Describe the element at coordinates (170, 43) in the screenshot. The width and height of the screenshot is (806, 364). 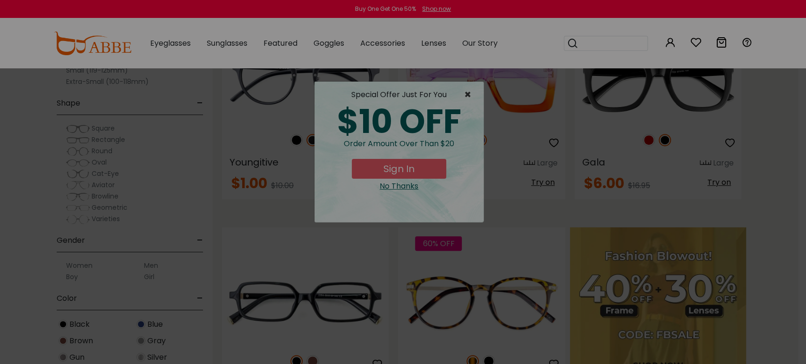
I see `span: Eyeglasses` at that location.